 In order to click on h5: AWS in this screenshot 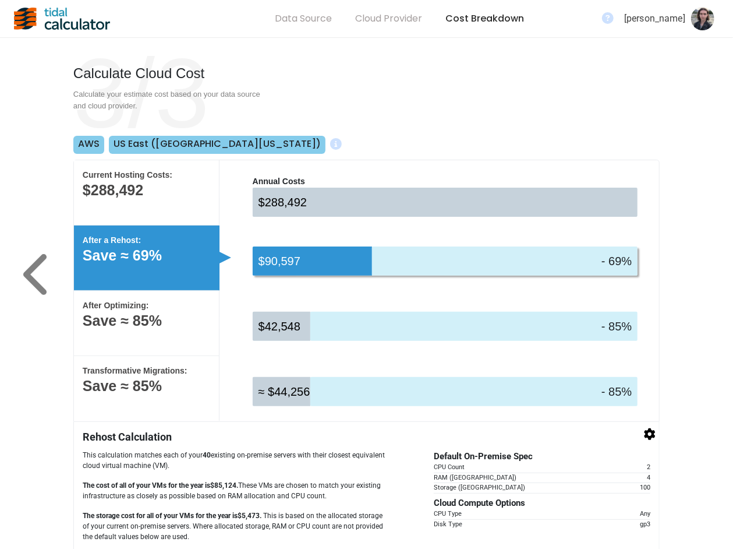, I will do `click(89, 143)`.